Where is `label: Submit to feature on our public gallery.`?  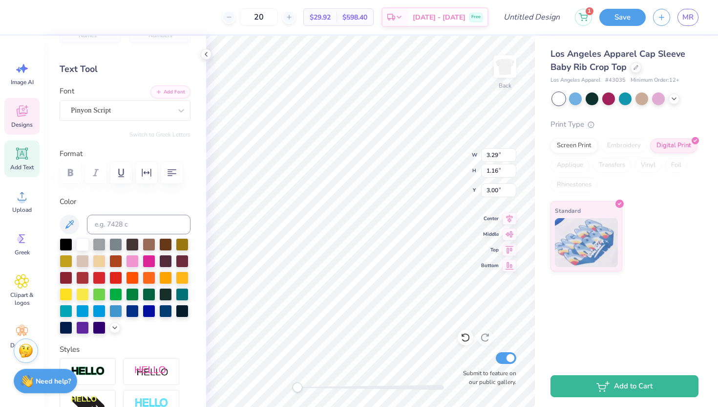
label: Submit to feature on our public gallery. is located at coordinates (487, 377).